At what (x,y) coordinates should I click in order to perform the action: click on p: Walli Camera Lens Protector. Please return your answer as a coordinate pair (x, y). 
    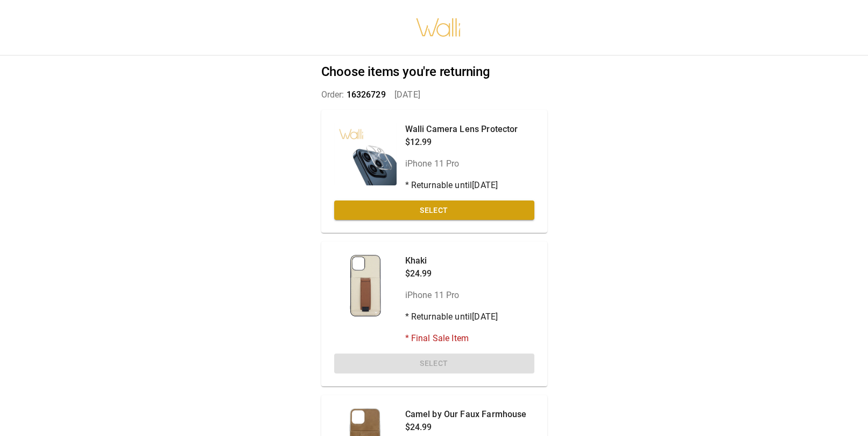
    Looking at the image, I should click on (462, 129).